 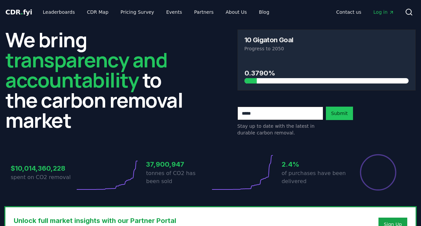 What do you see at coordinates (326, 73) in the screenshot?
I see `h3: 0.3790%` at bounding box center [326, 73].